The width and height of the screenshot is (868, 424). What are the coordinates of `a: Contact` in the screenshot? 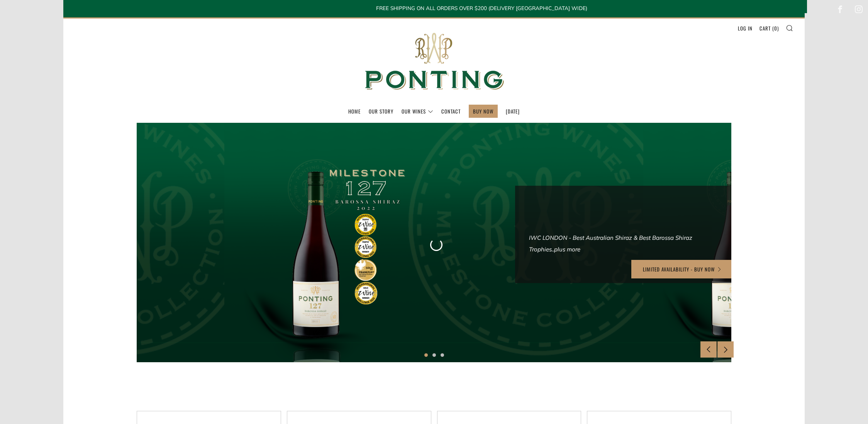 It's located at (451, 111).